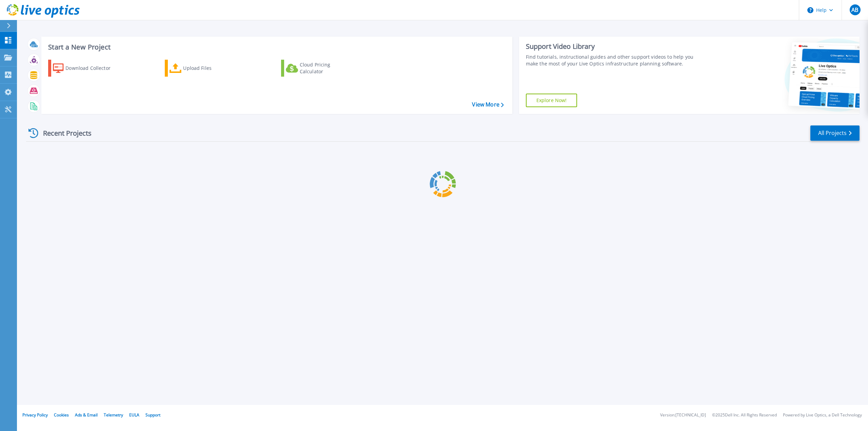  What do you see at coordinates (744, 415) in the screenshot?
I see `li: © 2025 Dell Inc. All Rights Reserved` at bounding box center [744, 415].